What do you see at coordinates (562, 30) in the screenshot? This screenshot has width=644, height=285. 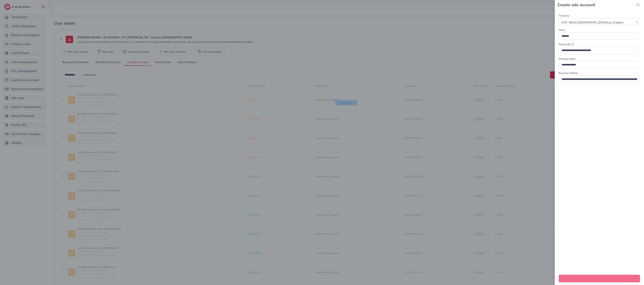 I see `label: Name` at bounding box center [562, 30].